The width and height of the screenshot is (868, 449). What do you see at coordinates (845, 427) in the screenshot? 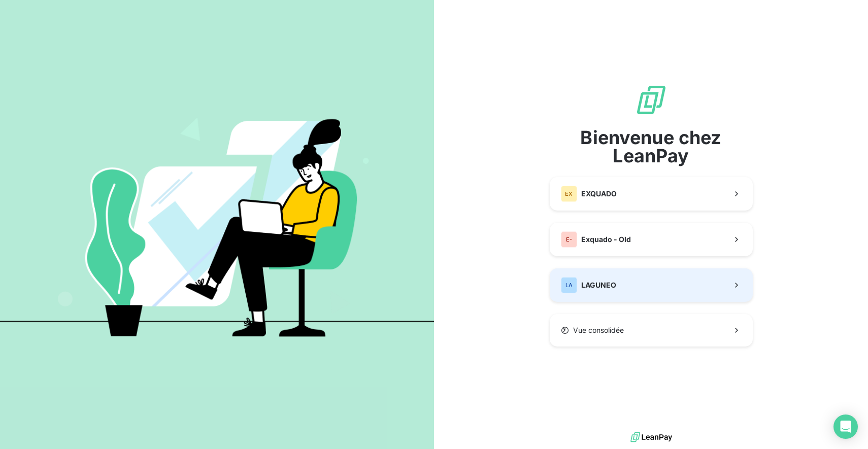
I see `div: Open Intercom Messenger` at bounding box center [845, 427].